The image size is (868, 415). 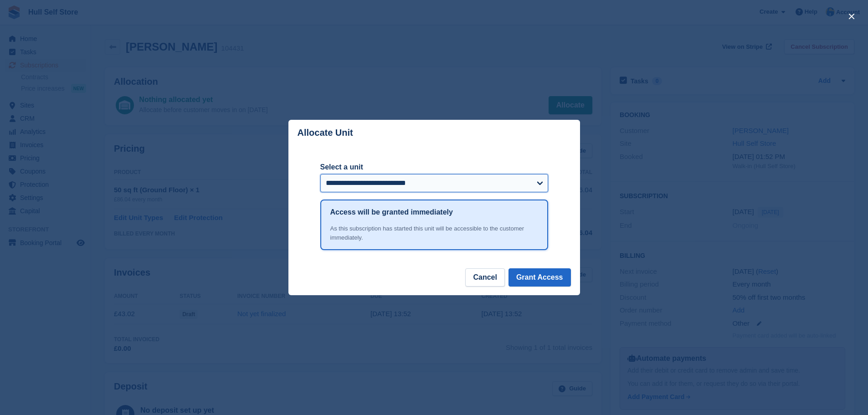 I want to click on h1: Access will be granted immediately, so click(x=392, y=212).